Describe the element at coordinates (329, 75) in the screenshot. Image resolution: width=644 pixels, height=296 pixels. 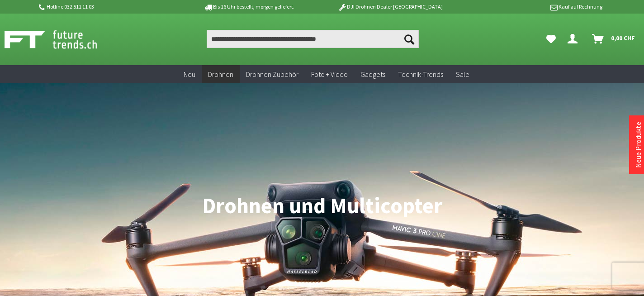
I see `a: Foto + Video` at that location.